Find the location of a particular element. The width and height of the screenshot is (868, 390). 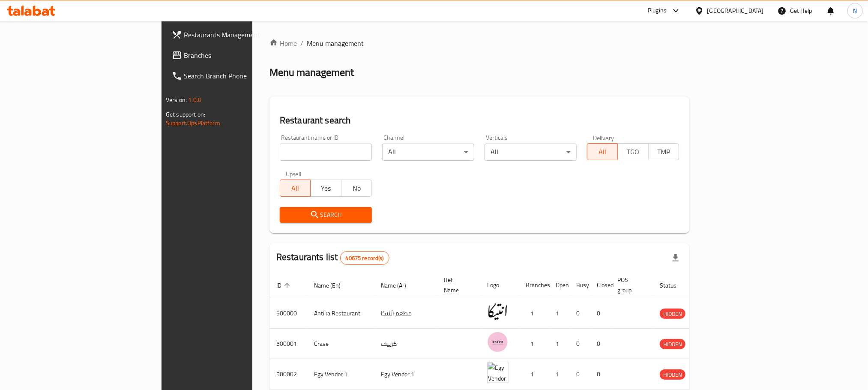

span: Status is located at coordinates (673, 285).